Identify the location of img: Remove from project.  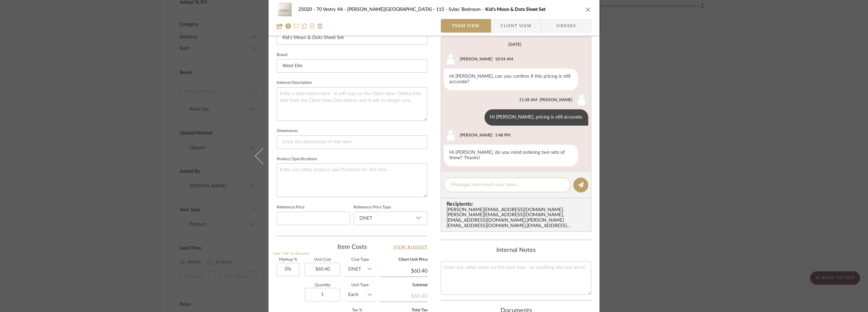
(320, 26).